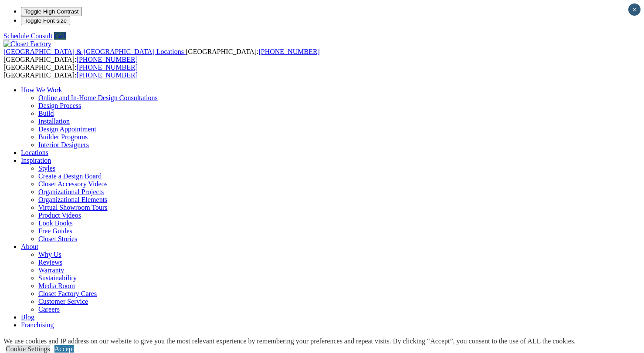  Describe the element at coordinates (64, 349) in the screenshot. I see `a: Accept` at that location.